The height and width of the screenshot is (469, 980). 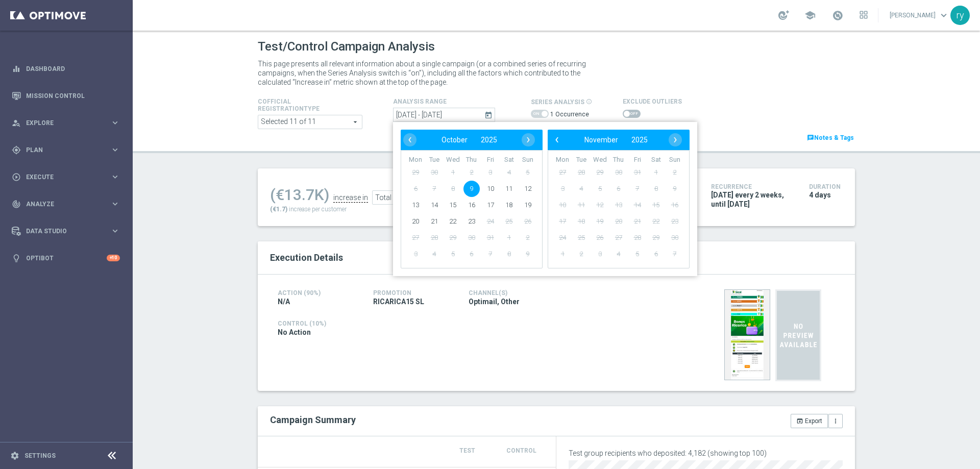 What do you see at coordinates (68, 231) in the screenshot?
I see `span: Data Studio` at bounding box center [68, 231].